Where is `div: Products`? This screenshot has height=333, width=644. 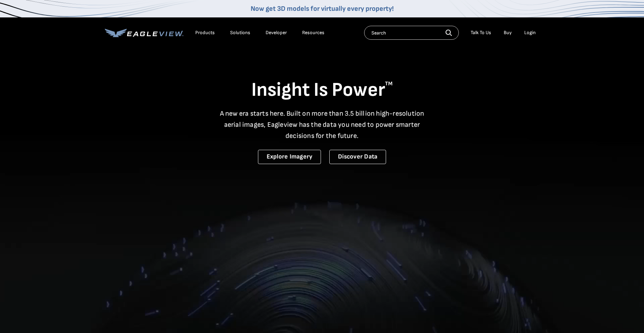 div: Products is located at coordinates (205, 33).